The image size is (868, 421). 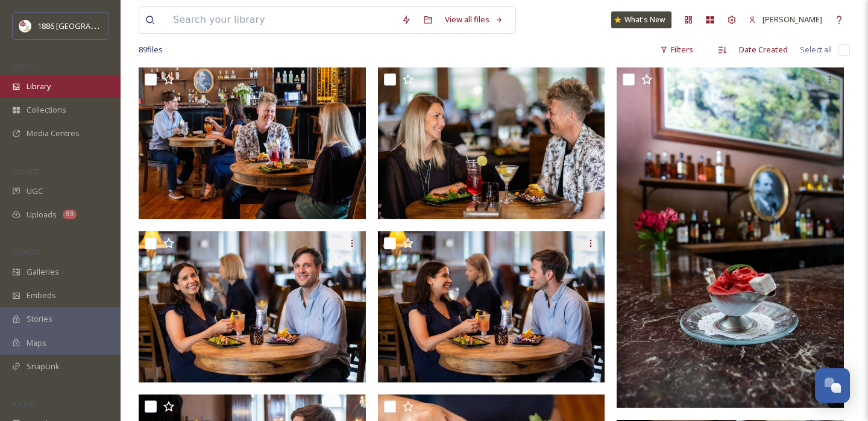 I want to click on span: Library, so click(x=38, y=86).